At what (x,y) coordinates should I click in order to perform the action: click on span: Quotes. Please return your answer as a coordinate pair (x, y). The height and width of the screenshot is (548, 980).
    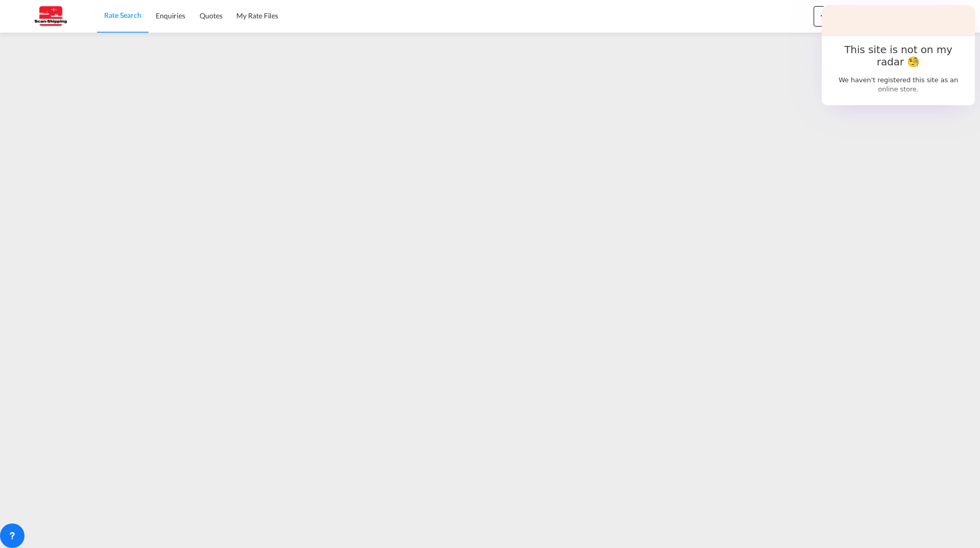
    Looking at the image, I should click on (211, 16).